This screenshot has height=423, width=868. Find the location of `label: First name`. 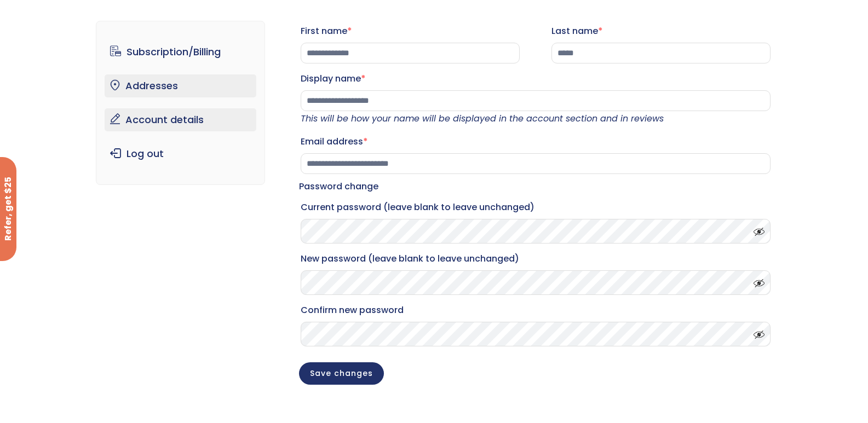

label: First name is located at coordinates (410, 31).